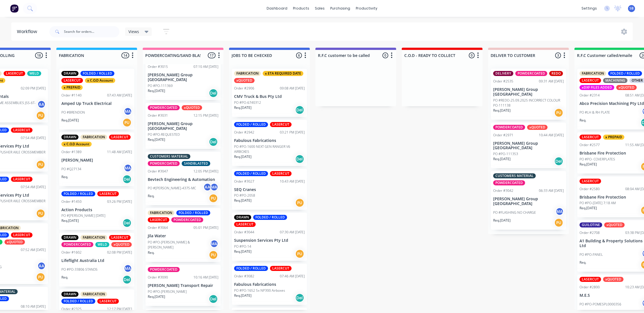 The image size is (644, 313). What do you see at coordinates (71, 95) in the screenshot?
I see `div: Order #1140` at bounding box center [71, 95].